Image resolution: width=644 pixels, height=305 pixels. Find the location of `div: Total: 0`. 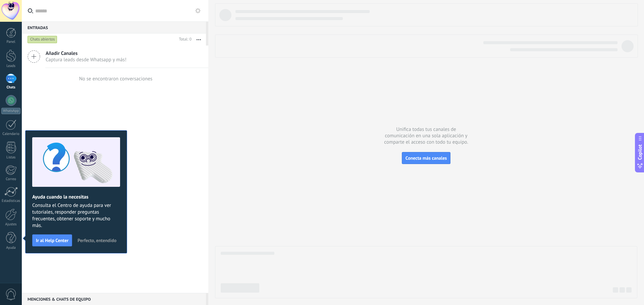

div: Total: 0 is located at coordinates (184, 39).